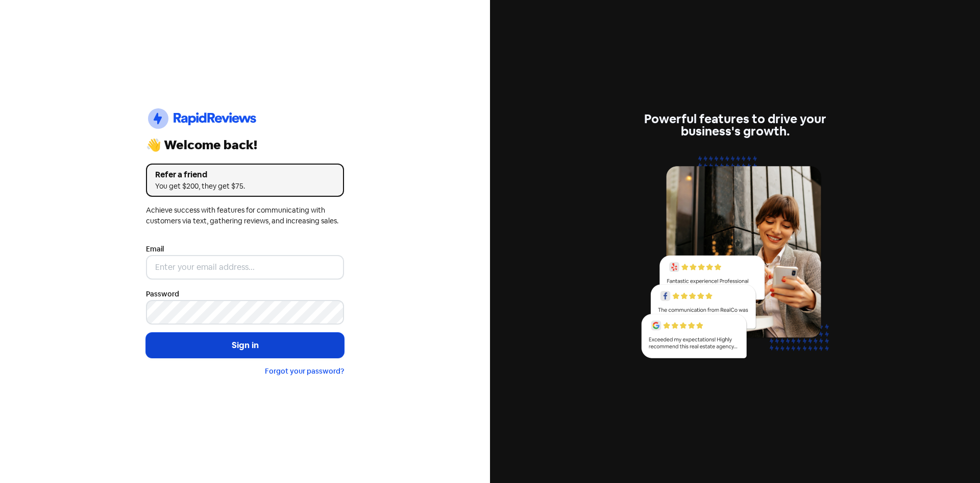 This screenshot has height=483, width=980. Describe the element at coordinates (735, 125) in the screenshot. I see `div: Powerful features to drive your business's growth.` at that location.